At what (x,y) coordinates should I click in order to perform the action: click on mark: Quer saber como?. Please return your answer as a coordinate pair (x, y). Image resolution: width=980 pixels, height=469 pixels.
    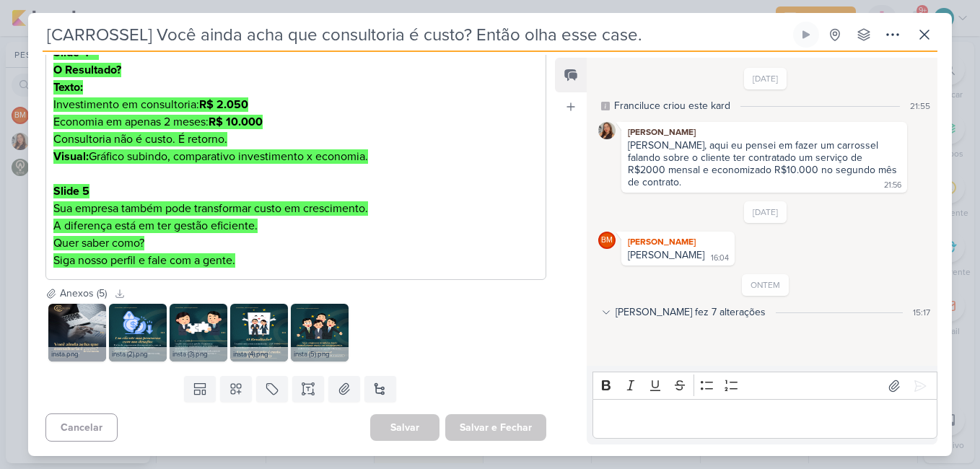
    Looking at the image, I should click on (99, 243).